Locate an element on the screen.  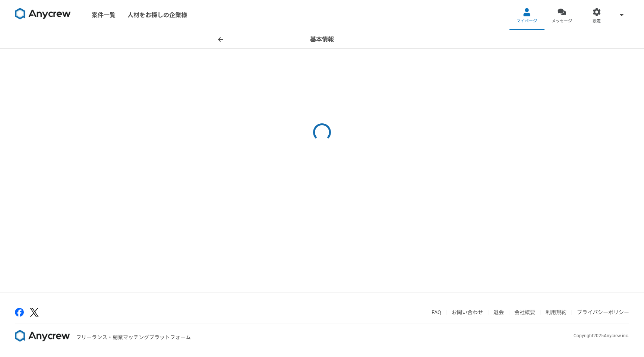
p: フリーランス・副業マッチングプラットフォーム is located at coordinates (133, 337).